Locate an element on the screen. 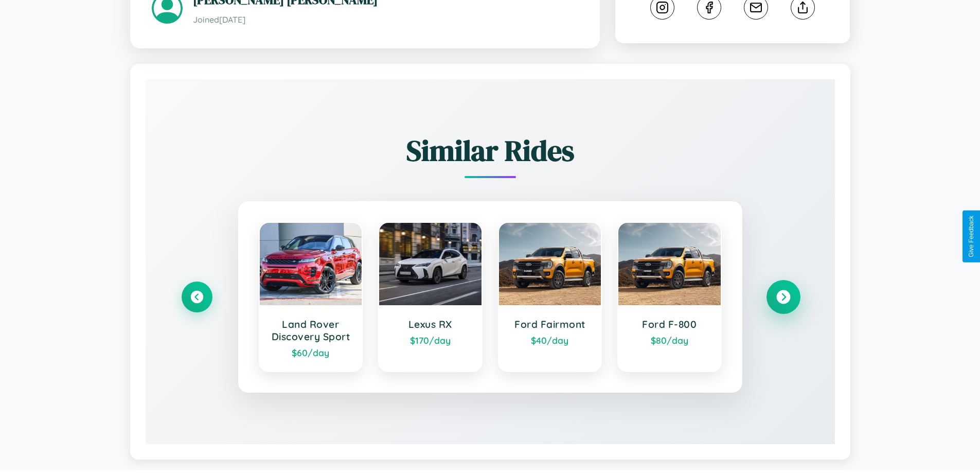  a: Ford F-800$80/day is located at coordinates (669, 297).